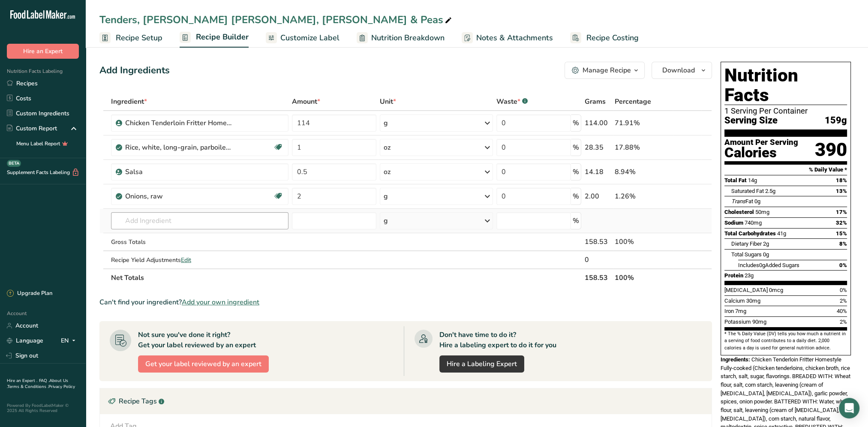 Image resolution: width=868 pixels, height=427 pixels. What do you see at coordinates (747, 254) in the screenshot?
I see `span: Total Sugars` at bounding box center [747, 254].